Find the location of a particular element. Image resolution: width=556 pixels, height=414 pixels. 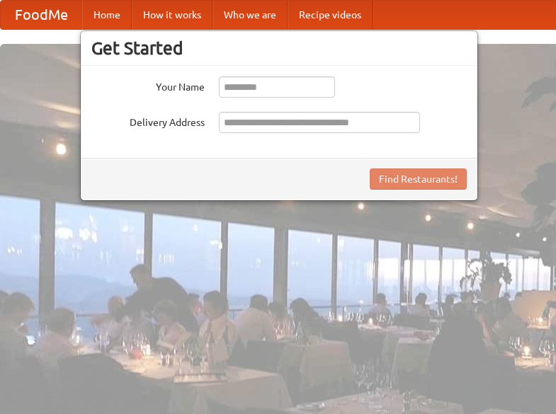

a: Who we are is located at coordinates (250, 15).